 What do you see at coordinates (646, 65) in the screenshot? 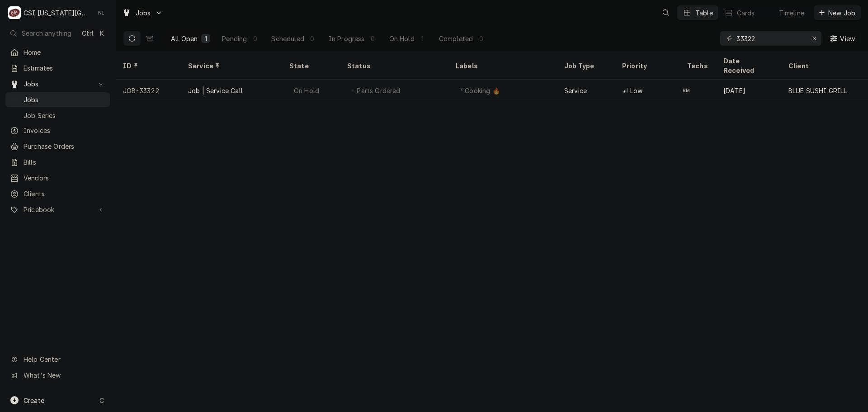
I see `div: Priority` at bounding box center [646, 65].